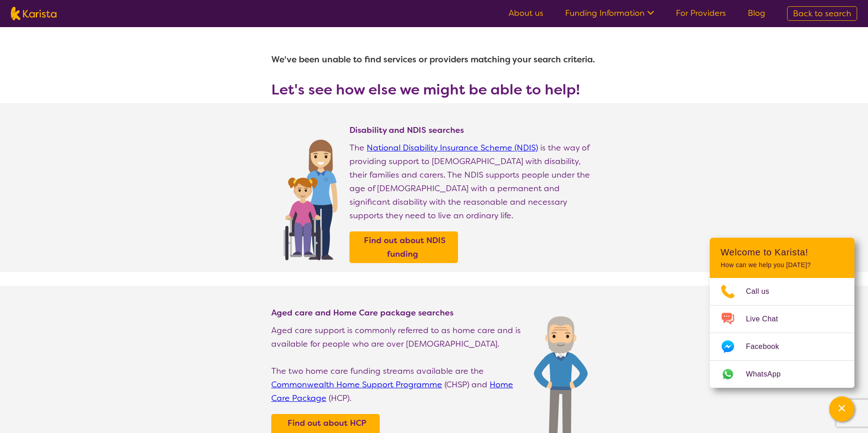 This screenshot has width=868, height=433. I want to click on p: Aged care support is commonly referred to as home care and is available for people who are over [..., so click(398, 337).